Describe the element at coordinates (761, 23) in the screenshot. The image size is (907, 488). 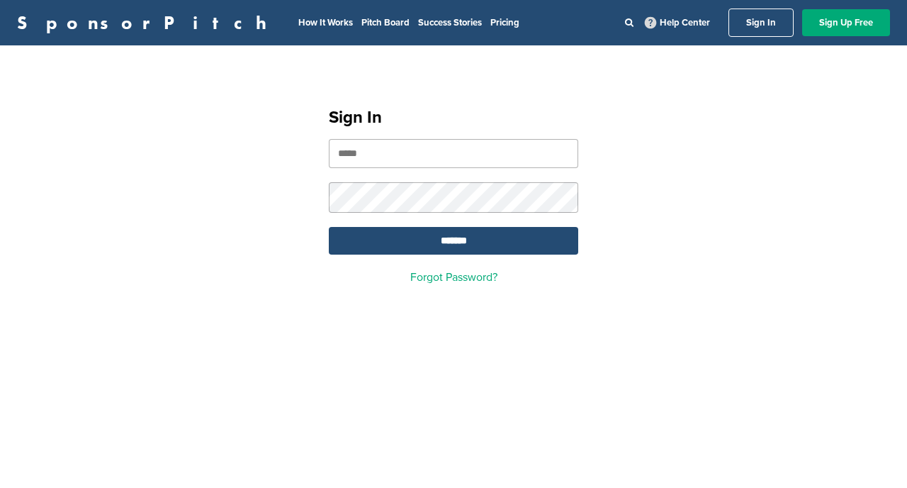
I see `a: Sign In` at that location.